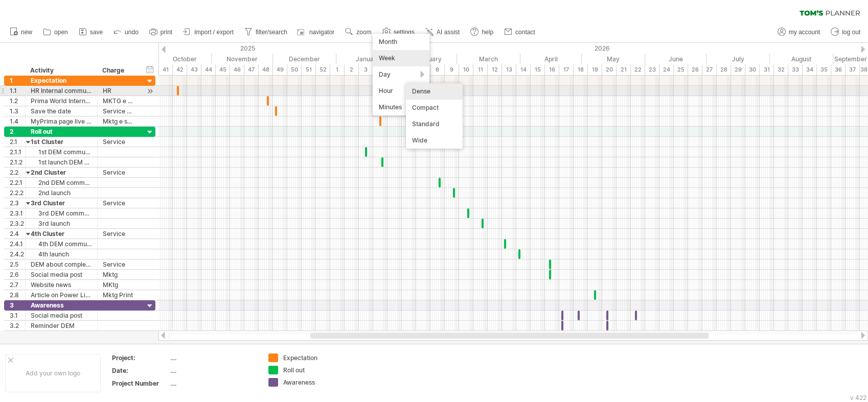 This screenshot has width=868, height=402. What do you see at coordinates (56, 32) in the screenshot?
I see `a: open` at bounding box center [56, 32].